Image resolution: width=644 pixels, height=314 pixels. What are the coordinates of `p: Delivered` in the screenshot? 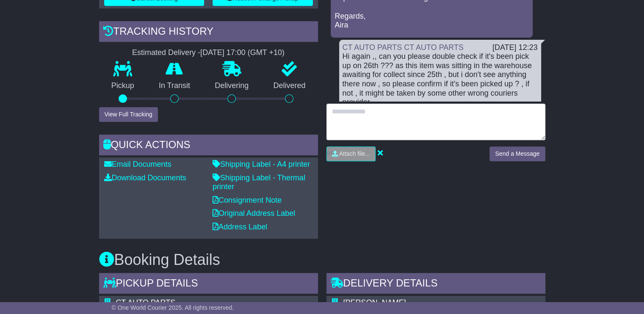 It's located at (289, 86).